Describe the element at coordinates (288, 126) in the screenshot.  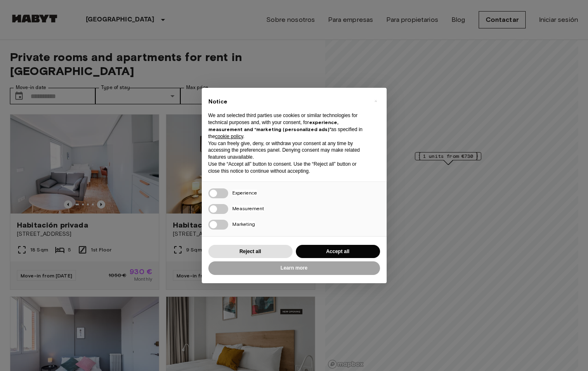
I see `p: We and selected third parties use cookies or similar technologies for technical purposes and, wit...` at that location.